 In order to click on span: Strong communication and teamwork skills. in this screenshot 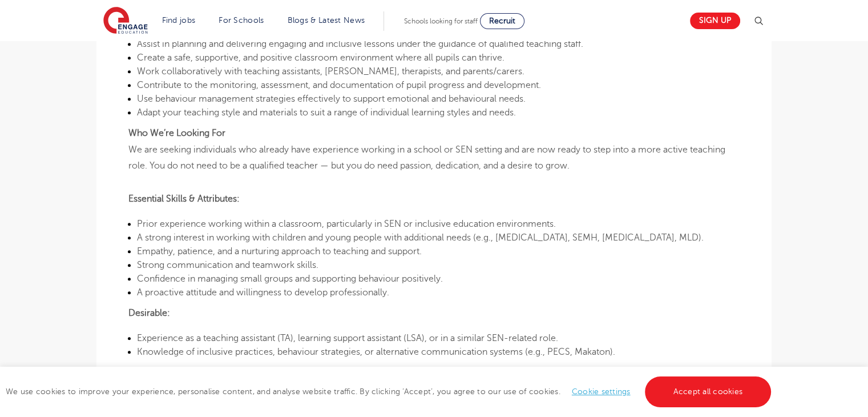, I will do `click(228, 265)`.